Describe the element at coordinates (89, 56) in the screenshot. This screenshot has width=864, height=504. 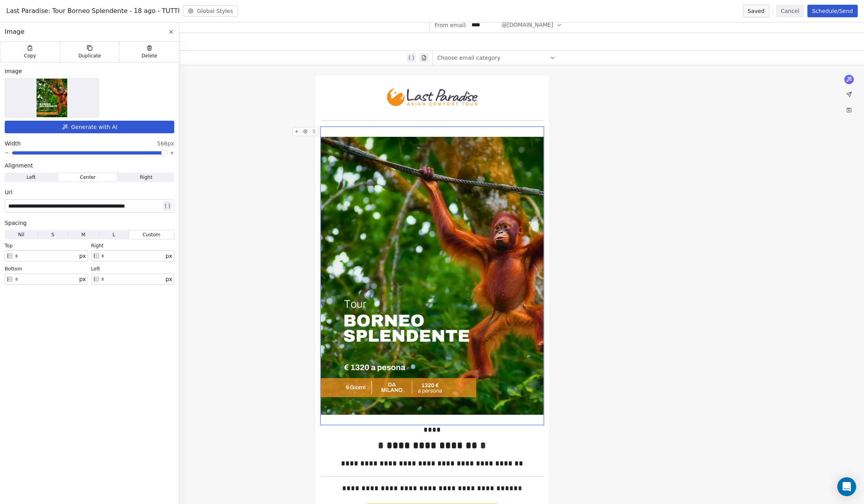
I see `span: Duplicate` at that location.